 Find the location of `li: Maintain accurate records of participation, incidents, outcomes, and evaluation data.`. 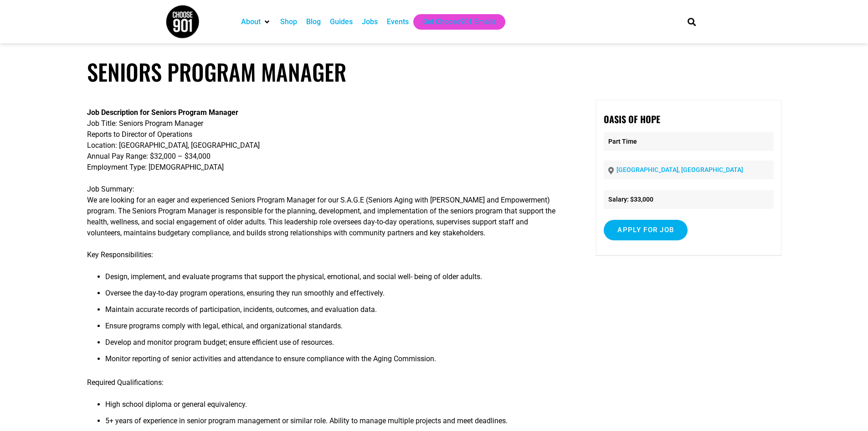

li: Maintain accurate records of participation, incidents, outcomes, and evaluation data. is located at coordinates (333, 313).